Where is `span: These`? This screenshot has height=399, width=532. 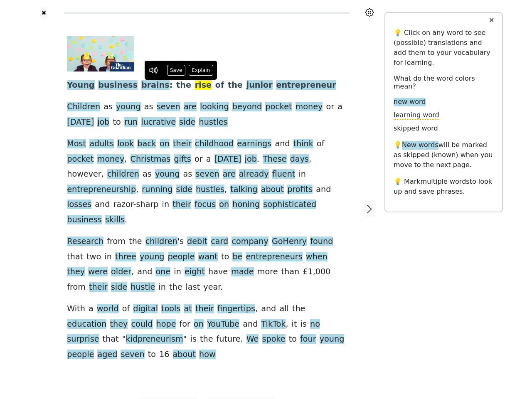 span: These is located at coordinates (275, 159).